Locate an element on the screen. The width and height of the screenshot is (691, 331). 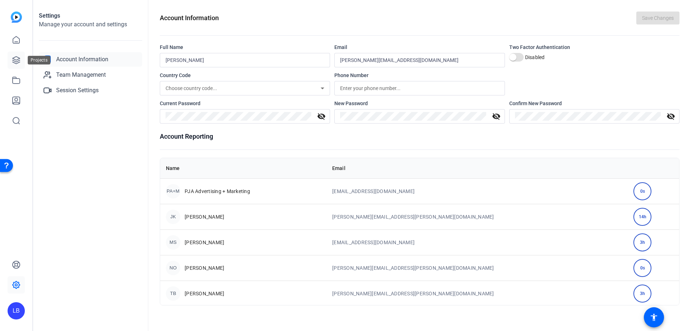
span: Account Information is located at coordinates (82, 59).